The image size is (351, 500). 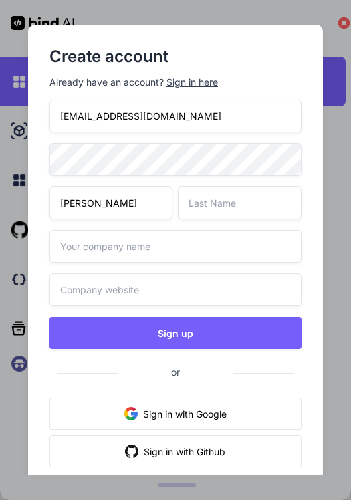 I want to click on input: Email, so click(x=175, y=116).